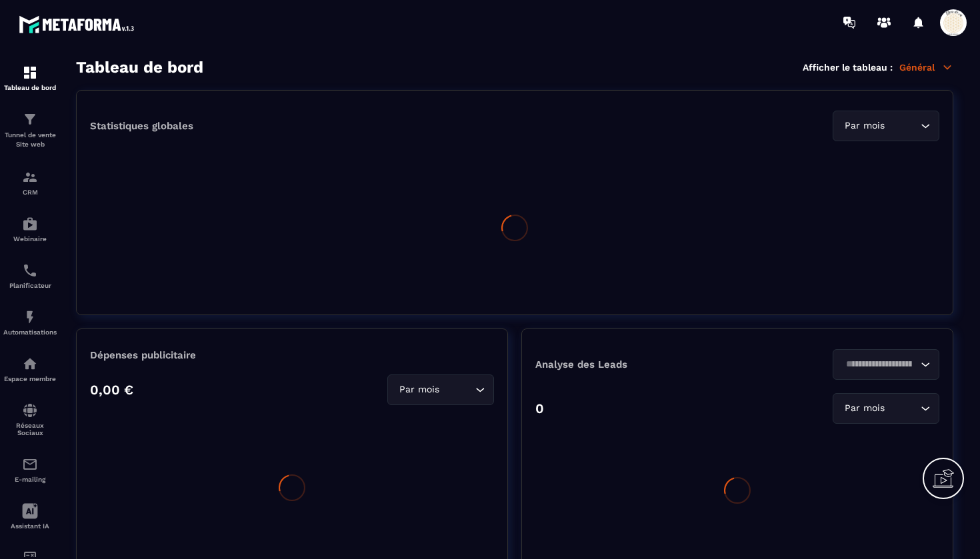 This screenshot has height=559, width=980. Describe the element at coordinates (847, 68) in the screenshot. I see `p: Afficher le tableau :` at that location.